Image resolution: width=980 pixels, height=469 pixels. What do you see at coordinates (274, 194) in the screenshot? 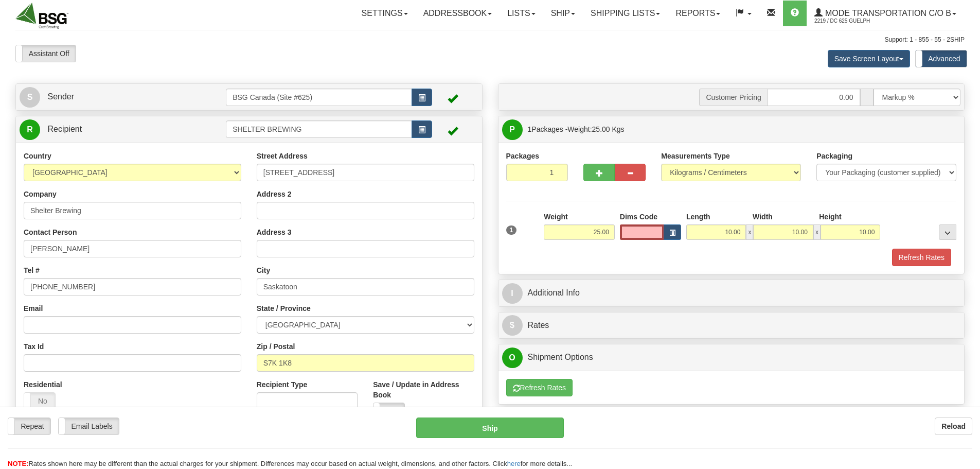
I see `label: Address 2` at bounding box center [274, 194].